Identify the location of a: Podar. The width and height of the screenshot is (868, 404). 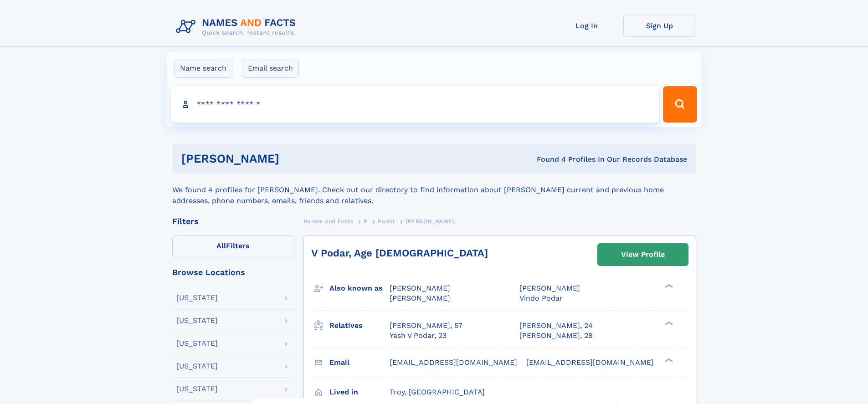
(387, 221).